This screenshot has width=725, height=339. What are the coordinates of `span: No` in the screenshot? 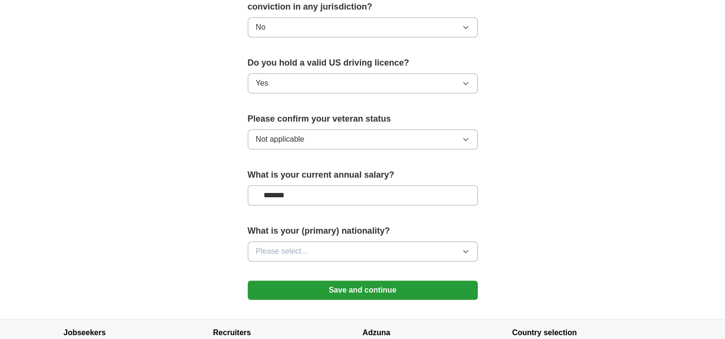 It's located at (261, 27).